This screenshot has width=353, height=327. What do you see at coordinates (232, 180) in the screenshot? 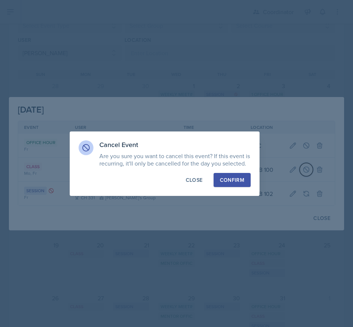
I see `div: Confirm` at bounding box center [232, 180].